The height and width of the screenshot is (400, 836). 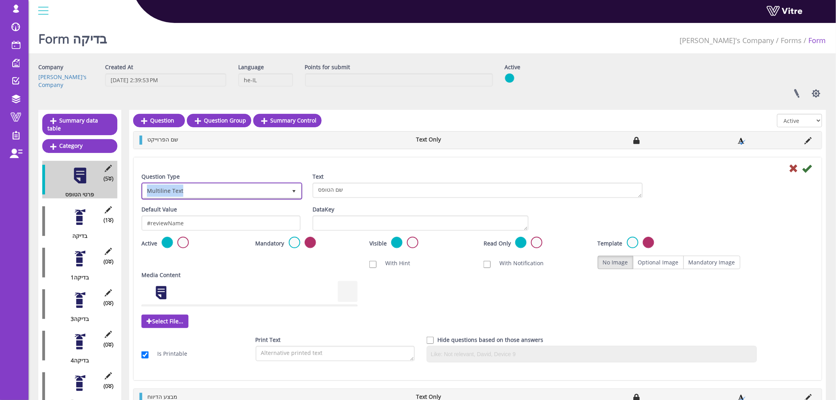 What do you see at coordinates (215, 191) in the screenshot?
I see `span: Multiline Text` at bounding box center [215, 191].